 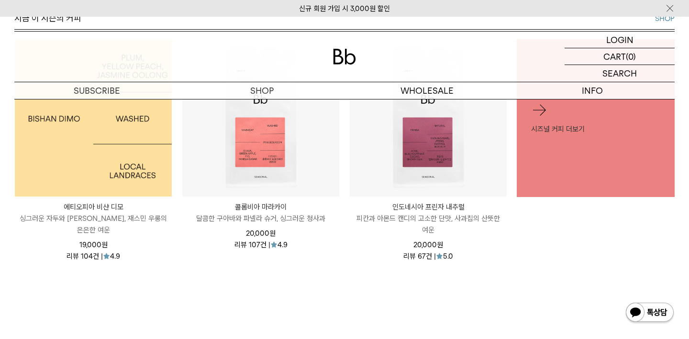 I want to click on p: (0), so click(x=630, y=56).